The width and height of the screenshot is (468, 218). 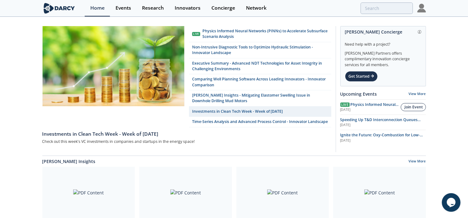 What do you see at coordinates (419, 32) in the screenshot?
I see `img: information.svg` at bounding box center [419, 32].